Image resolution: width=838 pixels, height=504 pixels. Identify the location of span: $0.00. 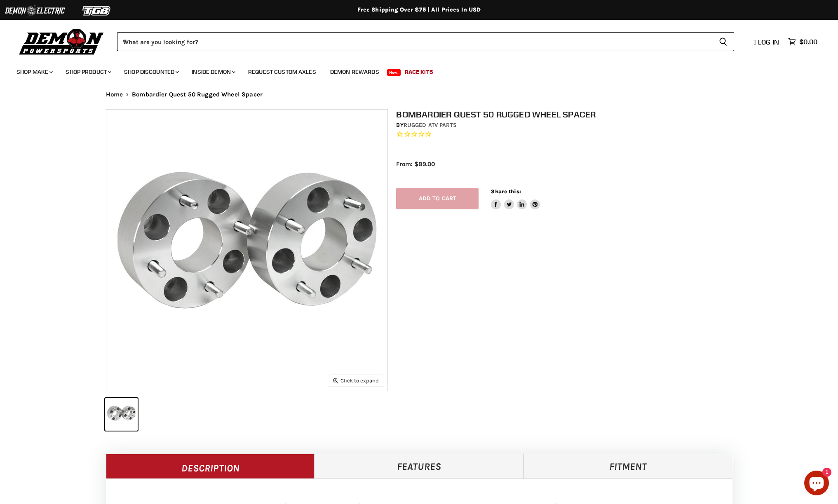
(809, 42).